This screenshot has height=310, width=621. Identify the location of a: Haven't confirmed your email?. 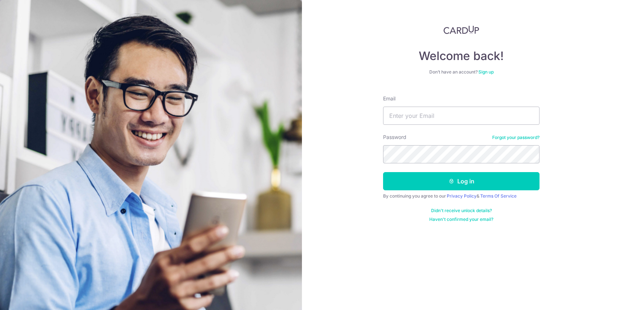
(461, 219).